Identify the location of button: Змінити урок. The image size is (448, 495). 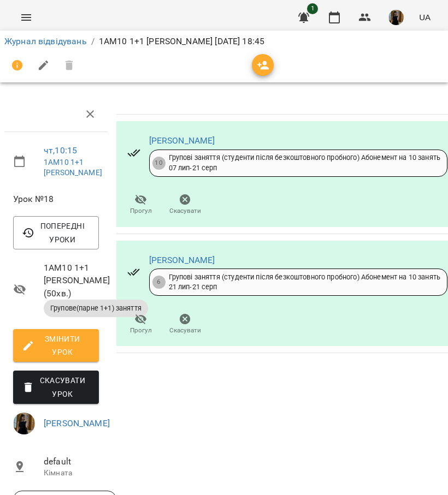
(56, 346).